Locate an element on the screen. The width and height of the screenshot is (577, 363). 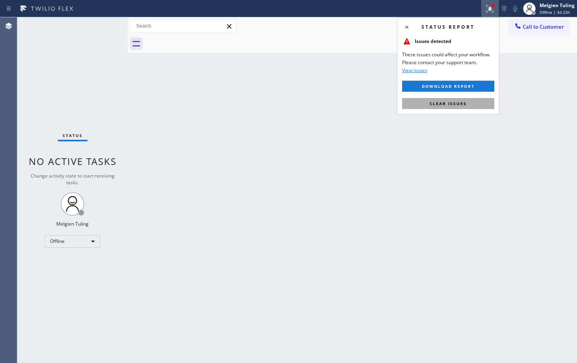
span: Status is located at coordinates (72, 135).